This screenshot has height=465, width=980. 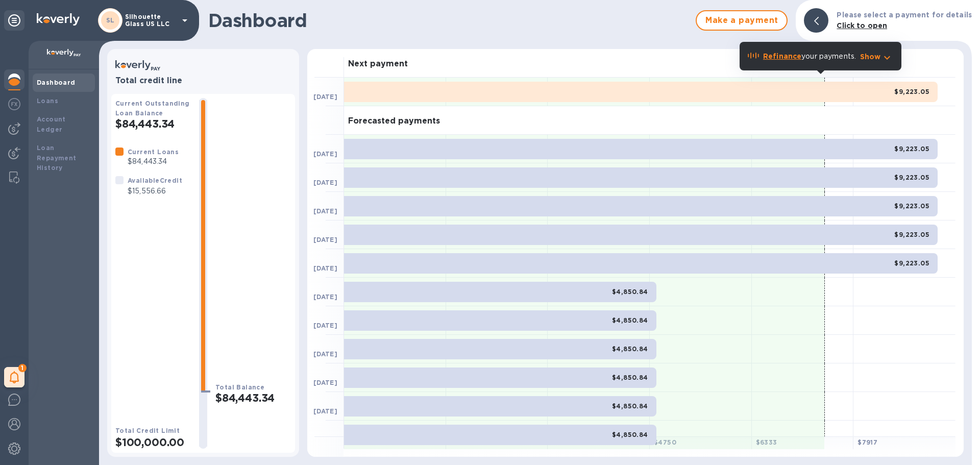 I want to click on b: SL, so click(x=110, y=20).